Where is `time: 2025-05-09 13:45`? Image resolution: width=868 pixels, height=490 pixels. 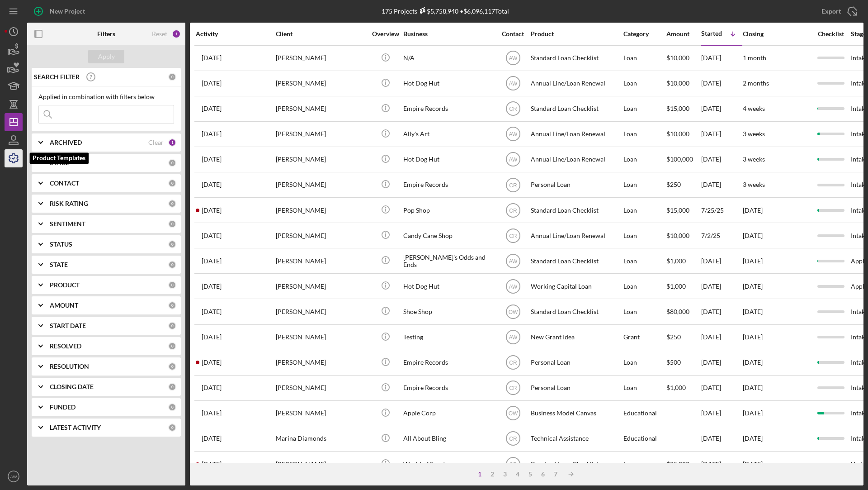 time: 2025-05-09 13:45 is located at coordinates (212, 287).